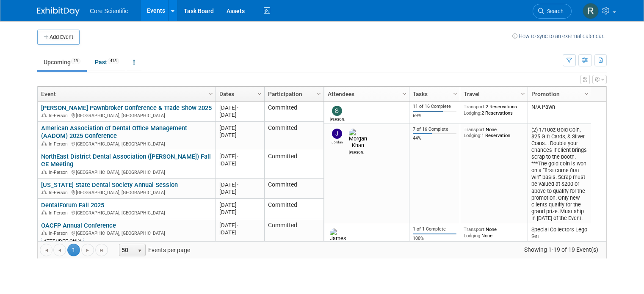  Describe the element at coordinates (58, 37) in the screenshot. I see `button: Add Event` at that location.